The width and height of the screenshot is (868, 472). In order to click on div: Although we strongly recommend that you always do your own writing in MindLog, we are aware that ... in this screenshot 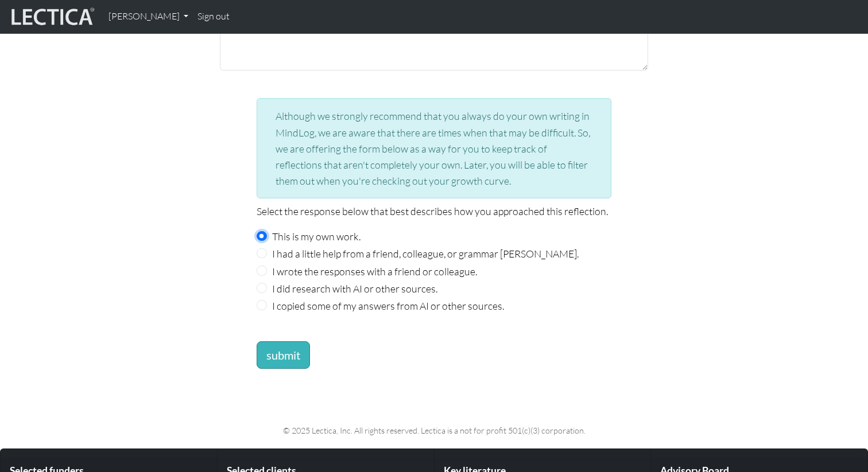, I will do `click(434, 148)`.